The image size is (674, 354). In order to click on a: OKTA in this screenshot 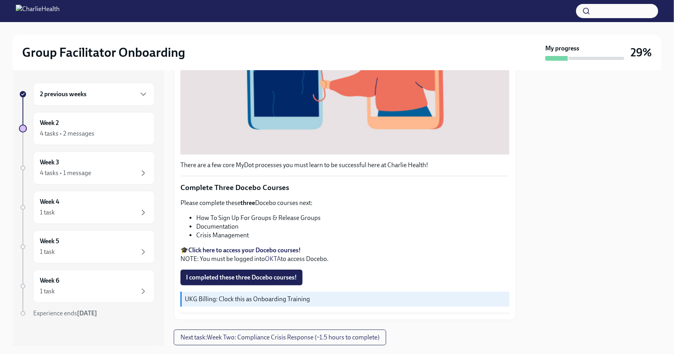, I will do `click(273, 259)`.